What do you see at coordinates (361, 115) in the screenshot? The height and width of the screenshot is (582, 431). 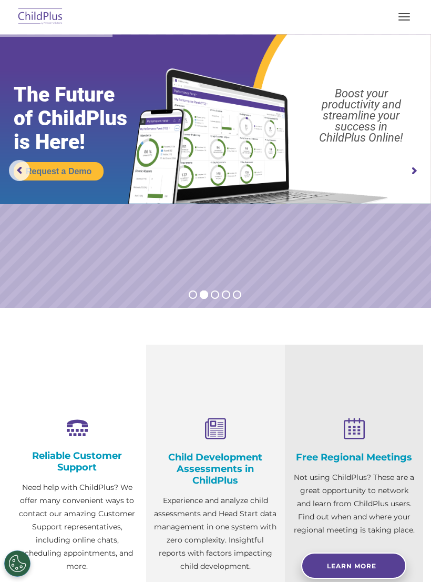 I see `rs-layer: Boost your productivity and streamline your success in ChildPlus Online!` at bounding box center [361, 115].